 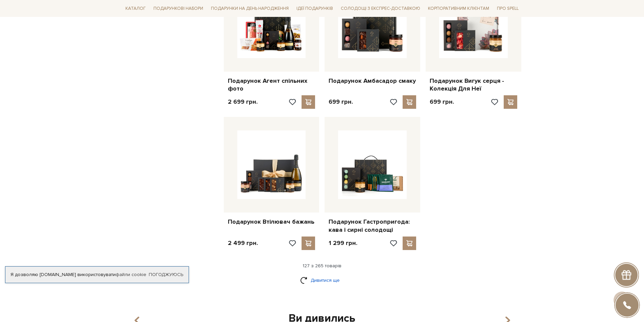 What do you see at coordinates (322, 266) in the screenshot?
I see `div: 127 з 265 товарів` at bounding box center [322, 266].